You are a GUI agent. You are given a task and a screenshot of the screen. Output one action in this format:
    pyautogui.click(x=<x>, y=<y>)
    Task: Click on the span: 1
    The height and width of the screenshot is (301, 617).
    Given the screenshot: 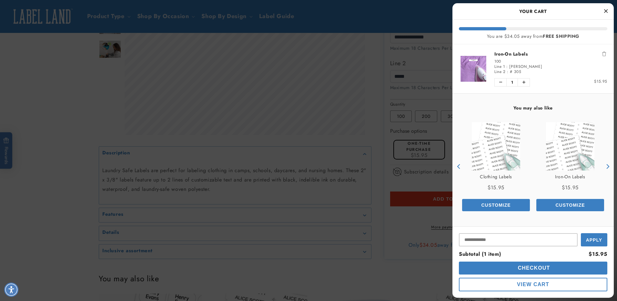 What is the action you would take?
    pyautogui.click(x=512, y=82)
    